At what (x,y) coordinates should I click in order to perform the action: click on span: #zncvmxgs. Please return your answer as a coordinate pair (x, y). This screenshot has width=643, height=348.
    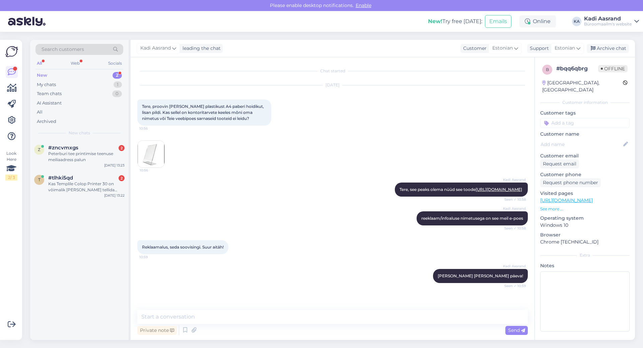
    Looking at the image, I should click on (63, 148).